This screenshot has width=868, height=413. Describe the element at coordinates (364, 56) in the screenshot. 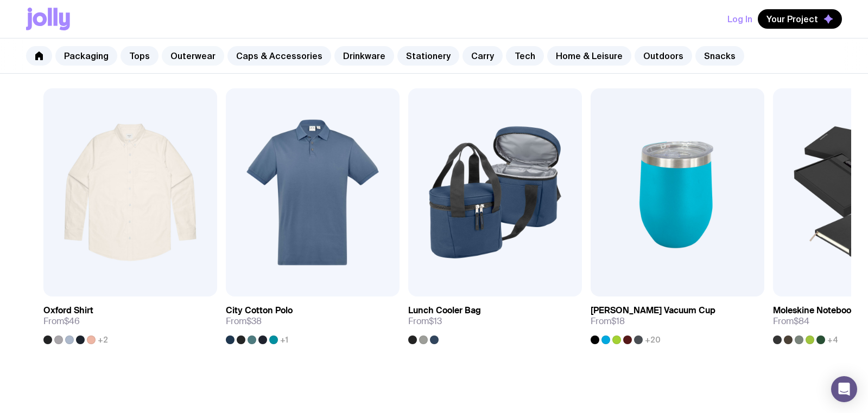

I see `a: Drinkware` at that location.